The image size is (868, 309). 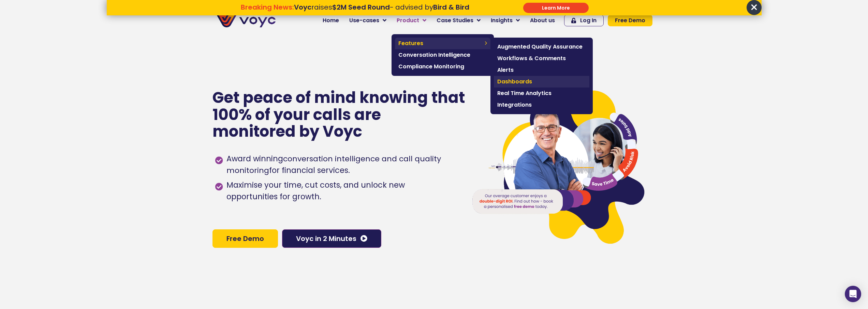 I want to click on div: Breaking News: Voyc raises $2M Seed Round - advised by Bird & Bird, so click(x=355, y=11).